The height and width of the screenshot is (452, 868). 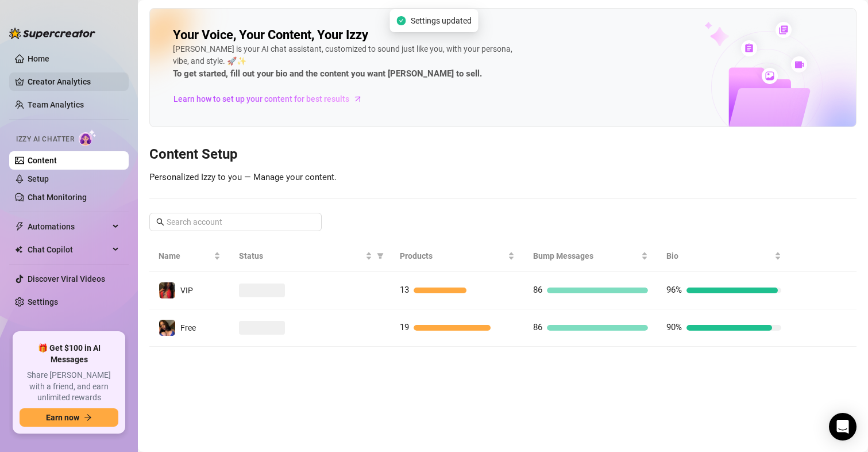 I want to click on th: Name, so click(x=190, y=255).